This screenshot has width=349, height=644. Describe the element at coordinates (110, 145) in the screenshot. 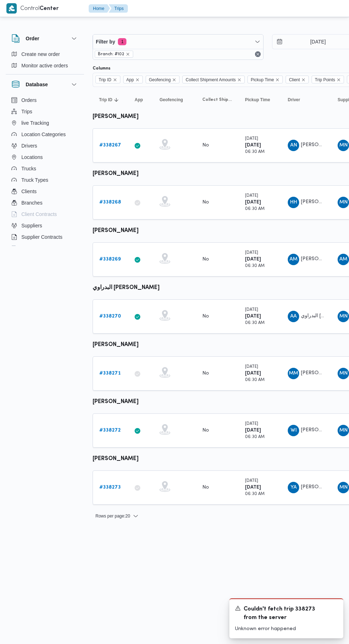

I see `b: # 338267` at that location.